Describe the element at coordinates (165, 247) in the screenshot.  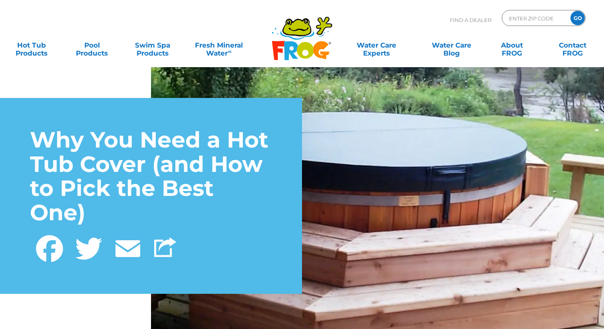
I see `img: Share` at that location.